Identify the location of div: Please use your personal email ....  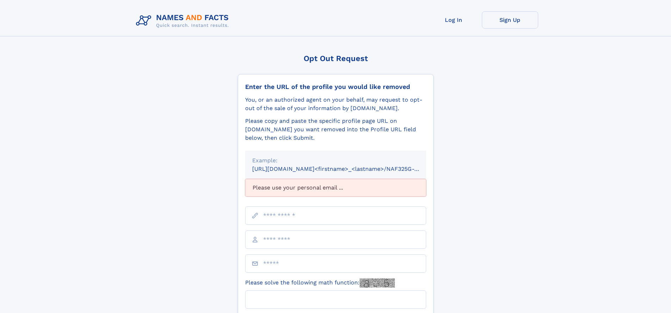
(336, 188).